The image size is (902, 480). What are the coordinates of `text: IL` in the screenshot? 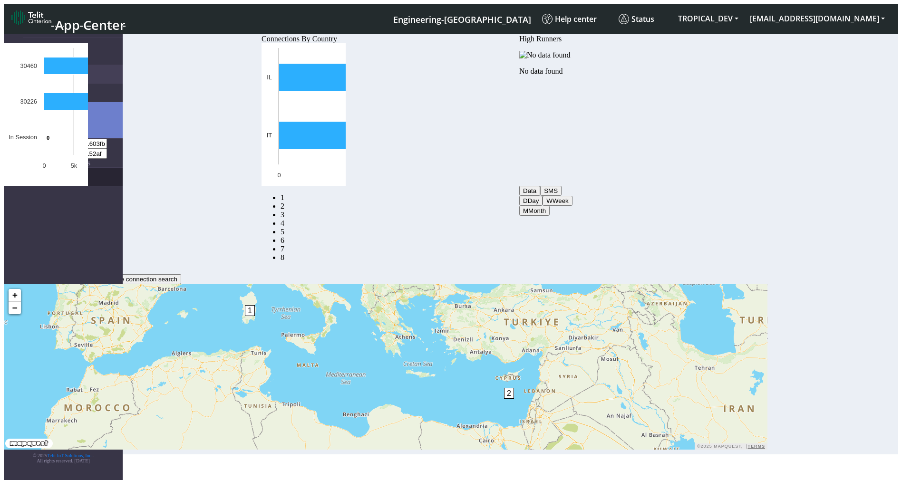 It's located at (269, 77).